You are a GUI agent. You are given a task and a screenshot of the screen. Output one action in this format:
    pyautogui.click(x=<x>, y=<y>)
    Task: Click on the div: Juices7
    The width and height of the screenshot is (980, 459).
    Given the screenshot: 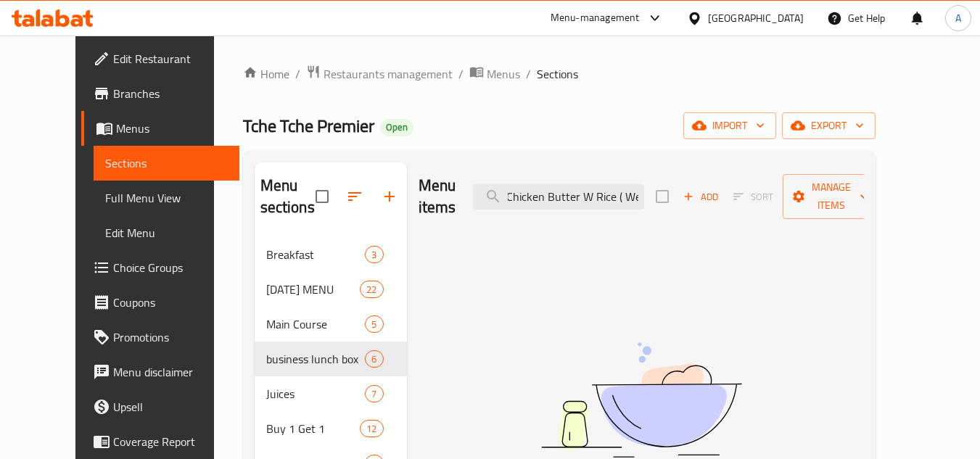 What is the action you would take?
    pyautogui.click(x=331, y=394)
    